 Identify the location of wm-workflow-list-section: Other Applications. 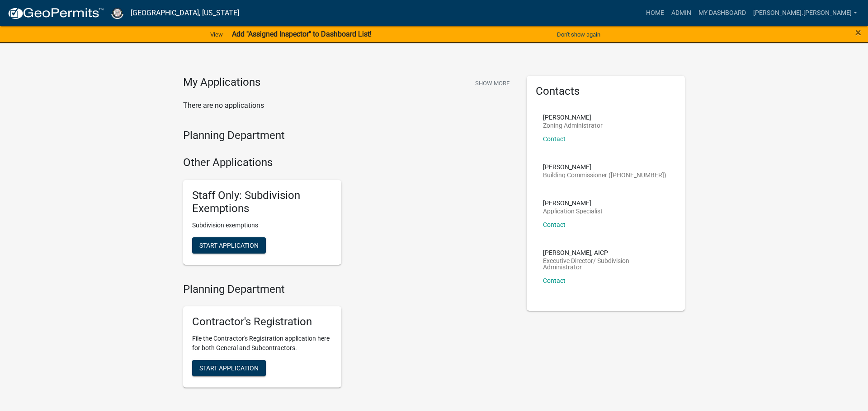
(348, 214).